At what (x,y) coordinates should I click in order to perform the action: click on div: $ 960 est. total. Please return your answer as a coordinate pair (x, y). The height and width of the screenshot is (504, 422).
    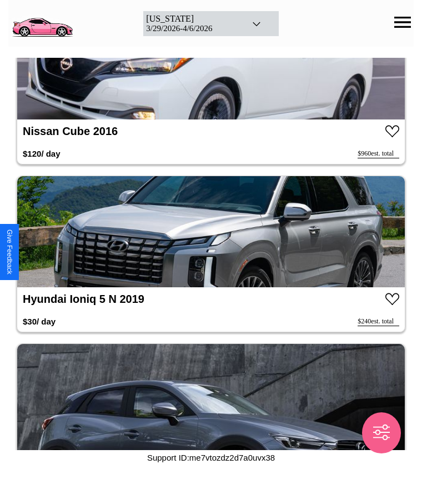
    Looking at the image, I should click on (378, 154).